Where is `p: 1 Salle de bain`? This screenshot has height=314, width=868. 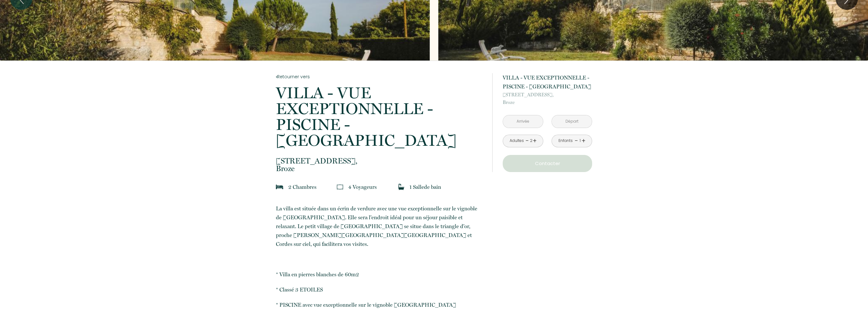 p: 1 Salle de bain is located at coordinates (425, 187).